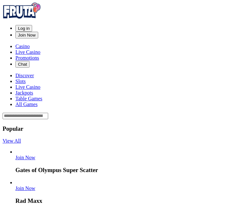  Describe the element at coordinates (113, 96) in the screenshot. I see `header: Lobby` at that location.